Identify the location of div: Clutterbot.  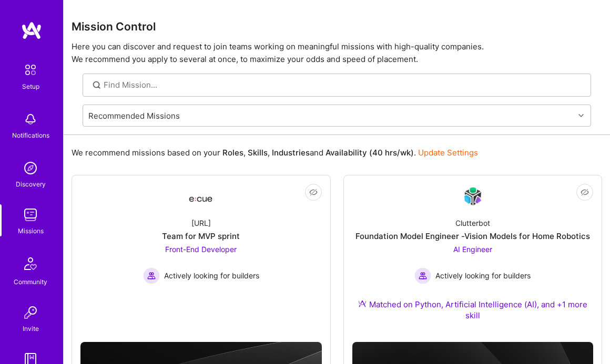
(473, 223).